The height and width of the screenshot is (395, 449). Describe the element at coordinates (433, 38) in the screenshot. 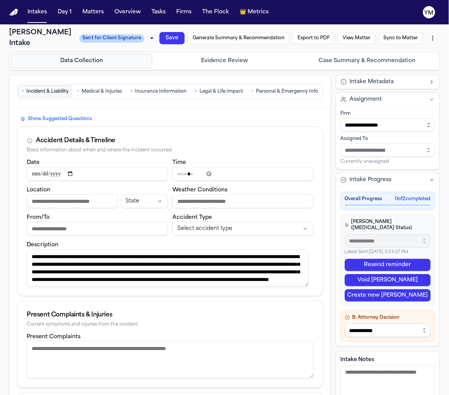

I see `button: More actions` at that location.